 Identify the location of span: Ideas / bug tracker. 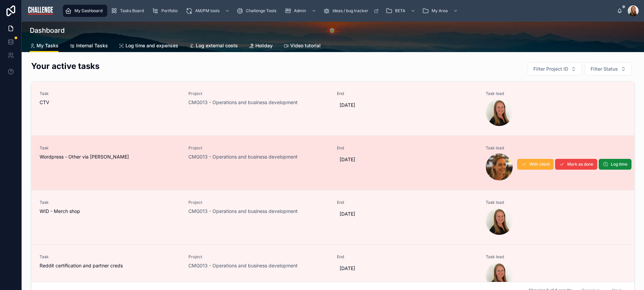
(350, 11).